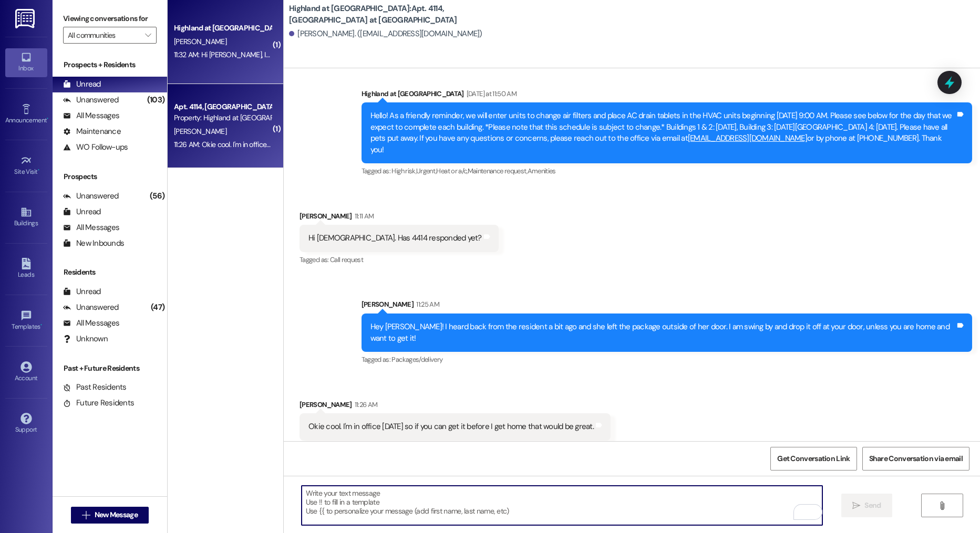 The image size is (980, 533). Describe the element at coordinates (26, 217) in the screenshot. I see `a: Buildings` at that location.